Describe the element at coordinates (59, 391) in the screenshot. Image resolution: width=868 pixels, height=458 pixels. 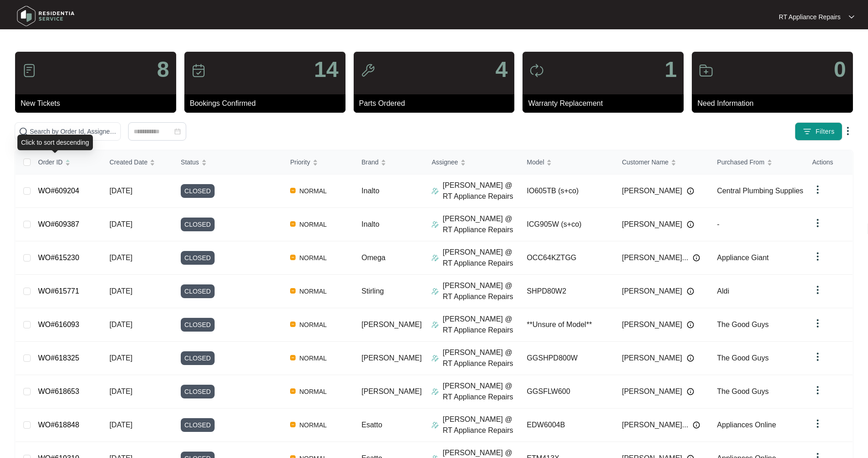
I see `a: WO#618653` at that location.